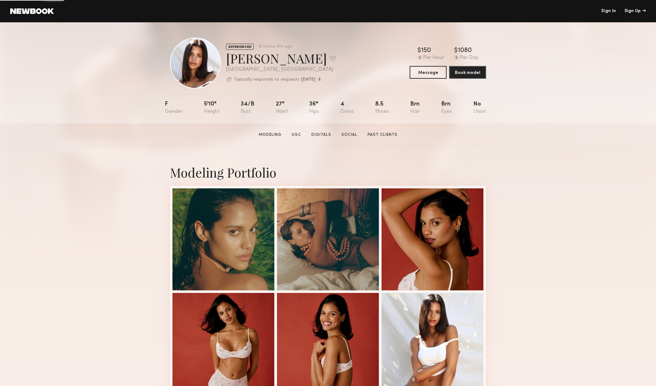 The image size is (656, 386). I want to click on div: No, so click(480, 108).